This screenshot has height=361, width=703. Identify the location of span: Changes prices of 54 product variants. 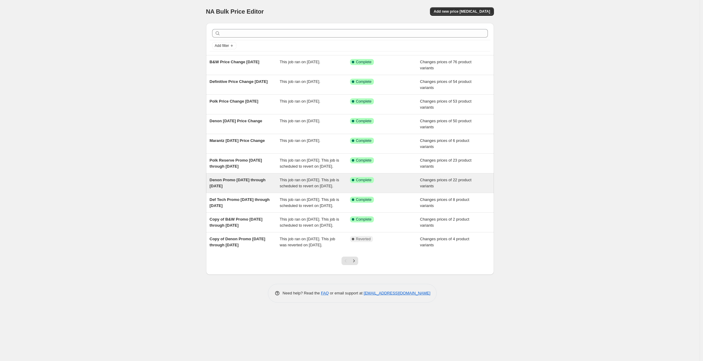
(445, 84).